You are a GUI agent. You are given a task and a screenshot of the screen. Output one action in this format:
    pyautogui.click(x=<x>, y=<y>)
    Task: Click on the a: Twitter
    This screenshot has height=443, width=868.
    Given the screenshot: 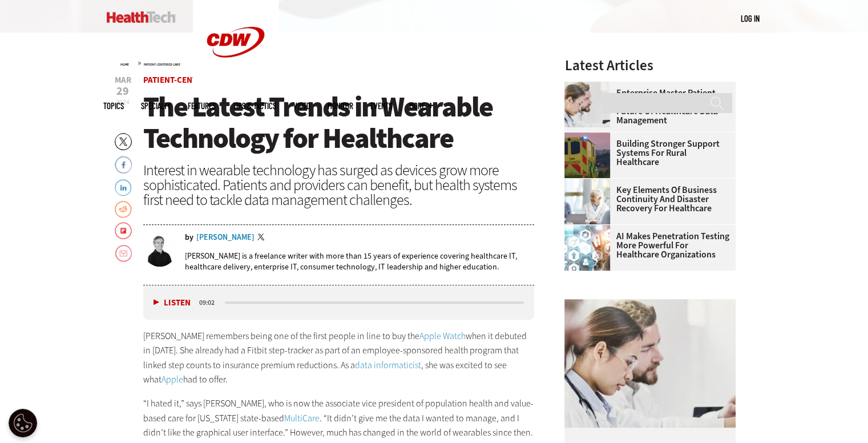 What is the action you would take?
    pyautogui.click(x=263, y=238)
    